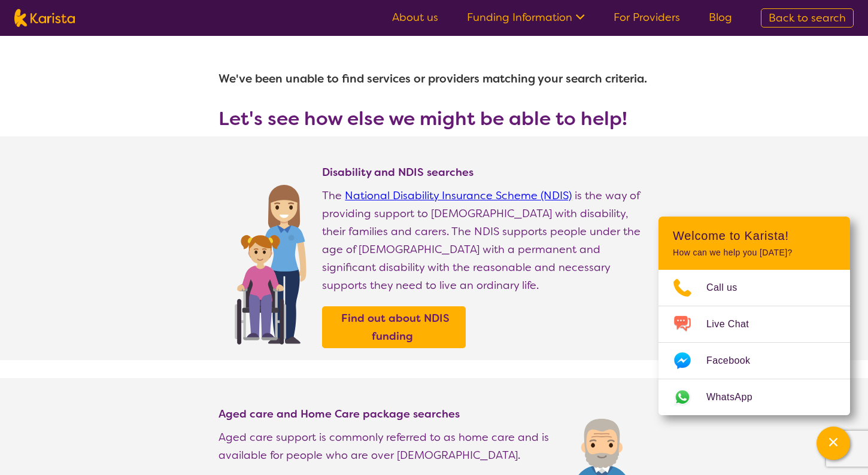  I want to click on a: Funding Information, so click(526, 17).